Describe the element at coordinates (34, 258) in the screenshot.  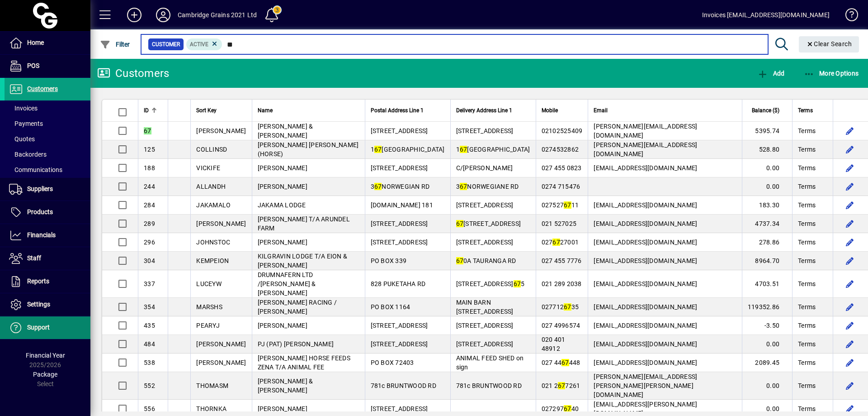
I see `span: Staff` at that location.